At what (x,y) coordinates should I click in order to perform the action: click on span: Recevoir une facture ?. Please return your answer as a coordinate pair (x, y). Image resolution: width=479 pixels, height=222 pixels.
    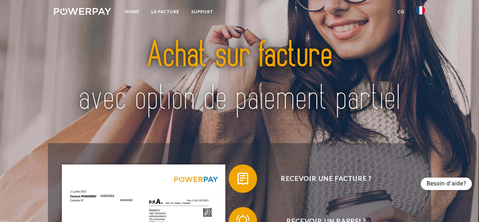
    Looking at the image, I should click on (326, 179).